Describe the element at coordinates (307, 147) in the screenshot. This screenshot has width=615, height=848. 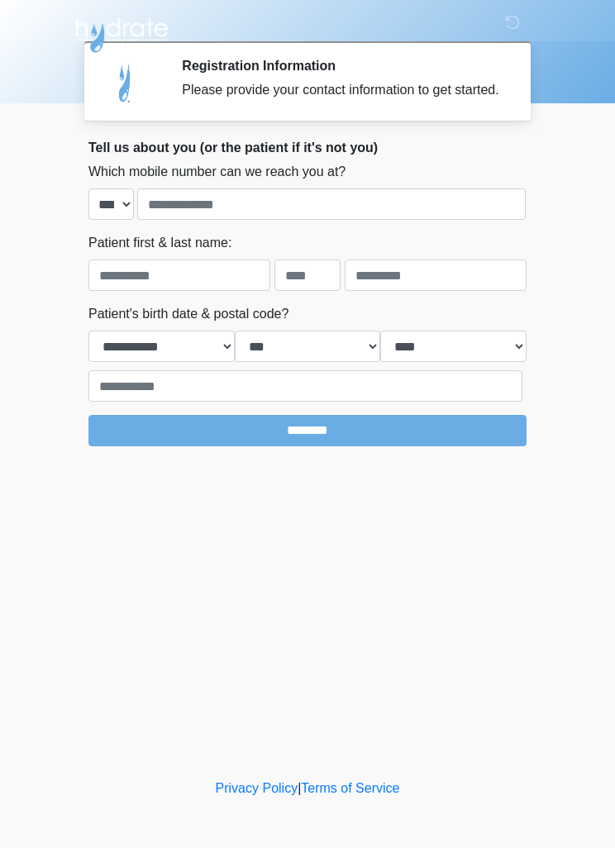
I see `h2: Tell us about you (or the patient if it's not you)` at that location.